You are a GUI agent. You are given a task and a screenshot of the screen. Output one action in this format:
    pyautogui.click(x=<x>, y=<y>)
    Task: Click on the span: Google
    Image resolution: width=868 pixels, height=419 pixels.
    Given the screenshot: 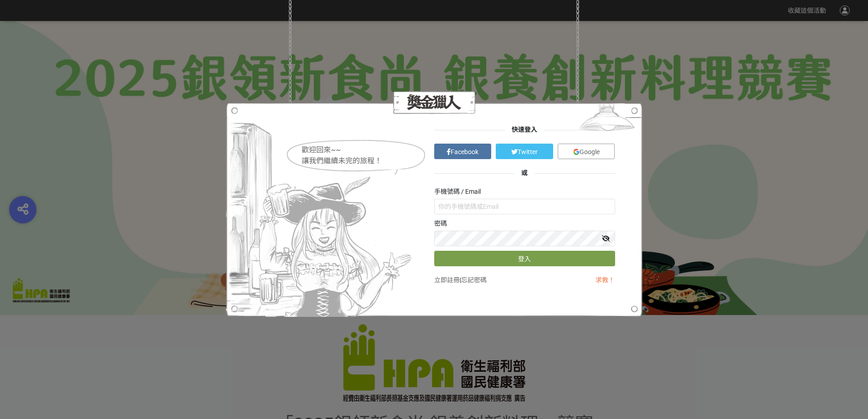 What is the action you would take?
    pyautogui.click(x=590, y=152)
    